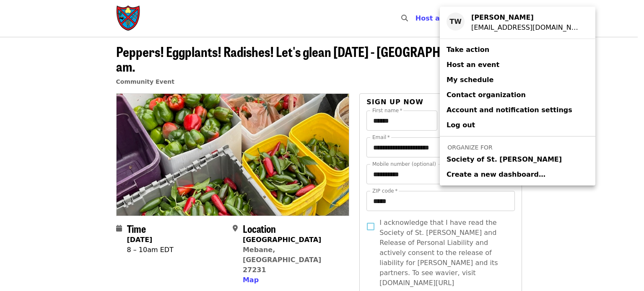  What do you see at coordinates (518, 175) in the screenshot?
I see `a: Create a new dashboard…` at bounding box center [518, 175].